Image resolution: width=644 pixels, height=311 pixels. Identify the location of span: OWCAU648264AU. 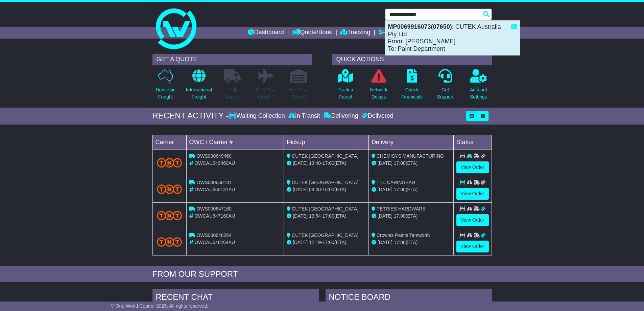
(215, 242).